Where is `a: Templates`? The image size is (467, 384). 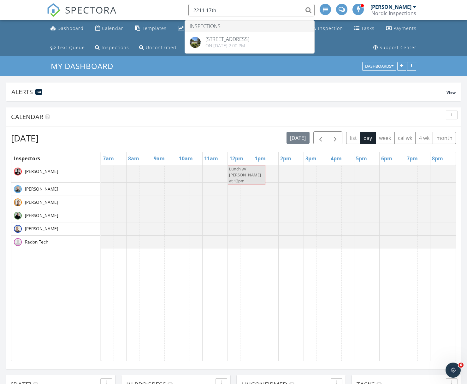 a: Templates is located at coordinates (151, 28).